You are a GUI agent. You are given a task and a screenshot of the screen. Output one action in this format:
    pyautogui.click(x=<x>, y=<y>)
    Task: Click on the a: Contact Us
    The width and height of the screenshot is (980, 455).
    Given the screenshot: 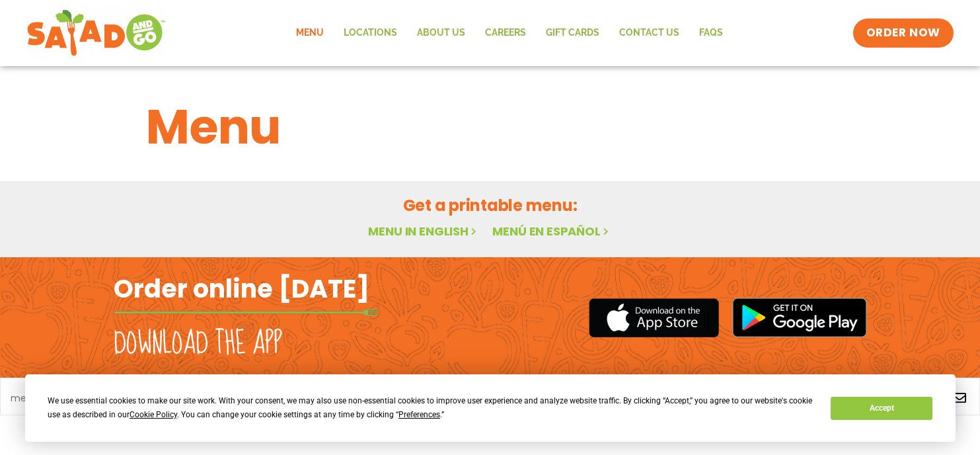 What is the action you would take?
    pyautogui.click(x=649, y=33)
    